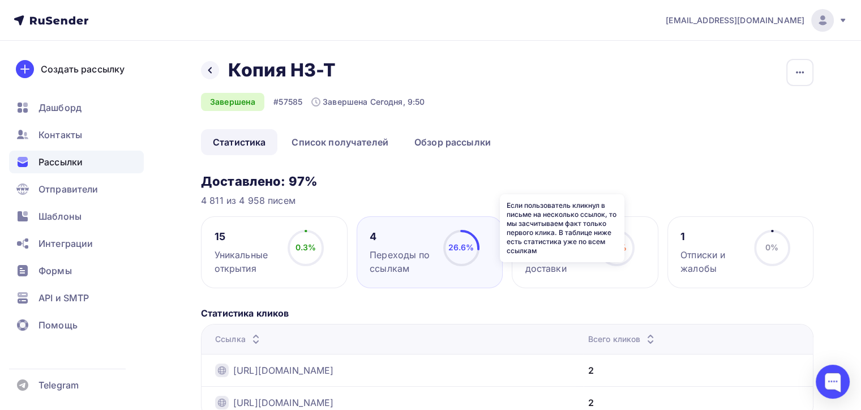 Image resolution: width=861 pixels, height=410 pixels. What do you see at coordinates (76, 162) in the screenshot?
I see `a: Рассылки` at bounding box center [76, 162].